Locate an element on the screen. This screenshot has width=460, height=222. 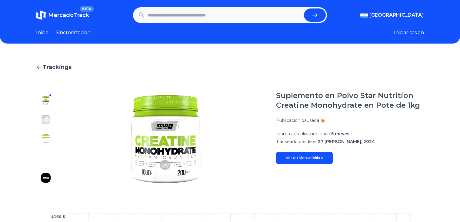
span: BETA is located at coordinates (87, 9).